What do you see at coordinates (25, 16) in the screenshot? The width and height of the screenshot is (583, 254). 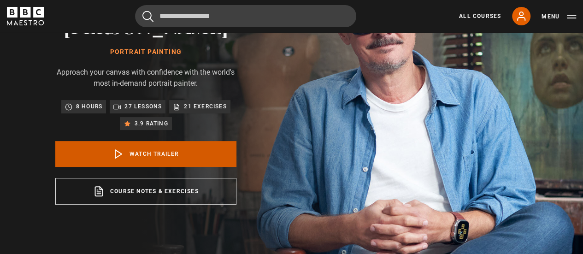 I see `a: BBC Maestro` at bounding box center [25, 16].